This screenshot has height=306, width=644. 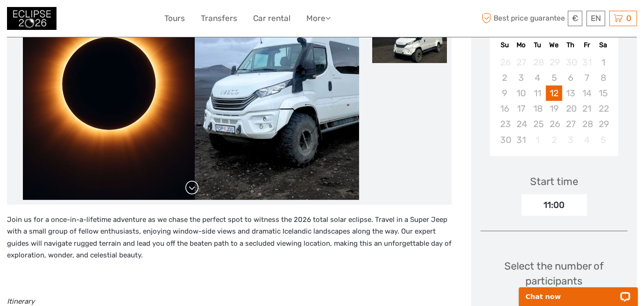 I want to click on div: Not available Thursday, August 13th, 2026, so click(x=570, y=93).